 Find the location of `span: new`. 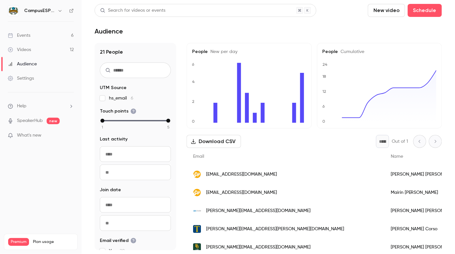

span: new is located at coordinates (53, 121).